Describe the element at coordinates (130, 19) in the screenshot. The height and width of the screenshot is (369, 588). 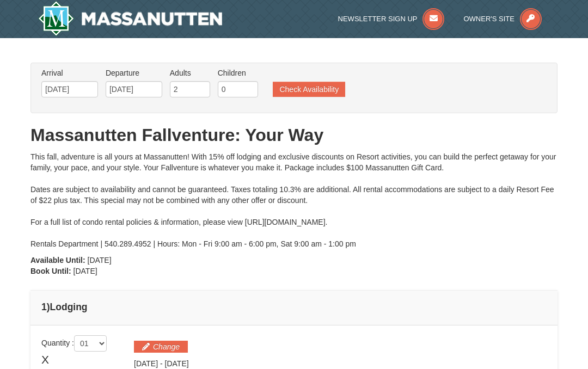
I see `a: Massanutten Resort` at that location.